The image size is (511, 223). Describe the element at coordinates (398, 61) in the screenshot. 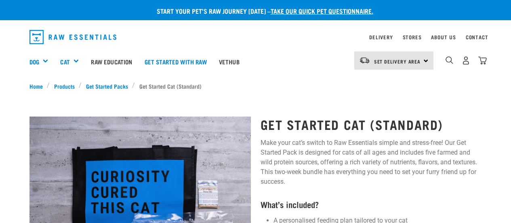

I see `span: Set Delivery Area` at that location.